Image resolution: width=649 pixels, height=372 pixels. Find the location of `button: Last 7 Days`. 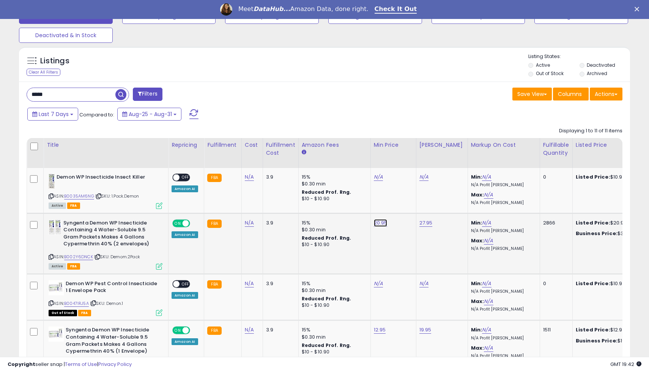

button: Last 7 Days is located at coordinates (53, 114).